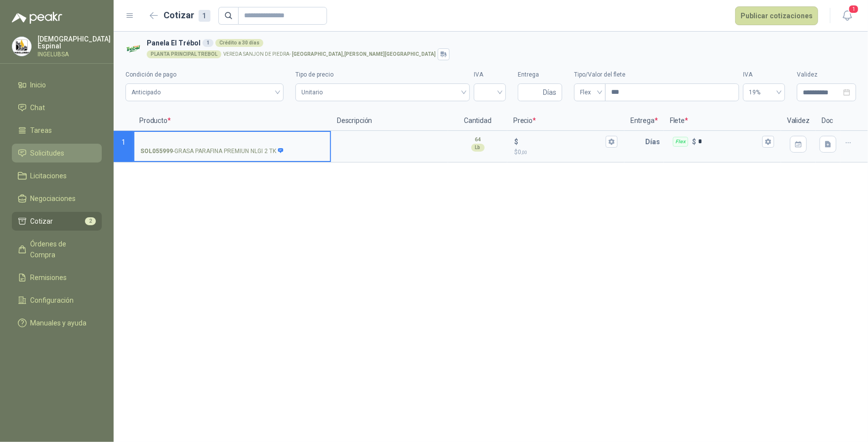 This screenshot has height=442, width=868. Describe the element at coordinates (57, 85) in the screenshot. I see `a: Inicio` at that location.